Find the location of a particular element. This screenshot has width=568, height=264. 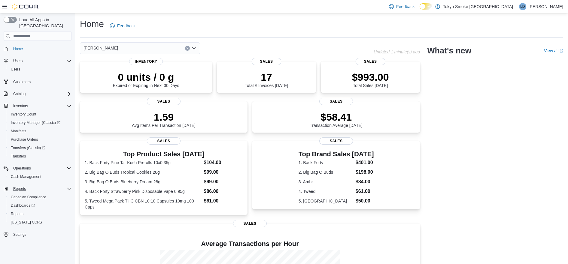

button: Clear input is located at coordinates (188, 48).